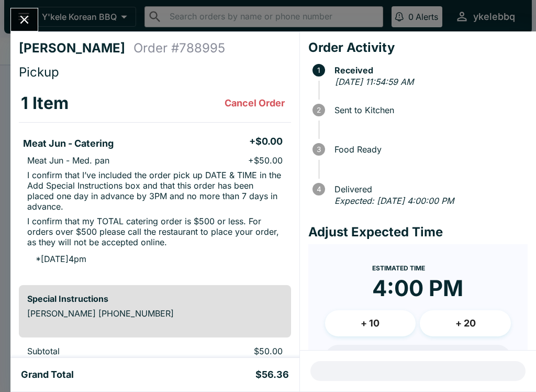  Describe the element at coordinates (155, 191) in the screenshot. I see `p: I confirm that I’ve included the order pick up DATE & TIME in the Add Special Instructions box an...` at that location.